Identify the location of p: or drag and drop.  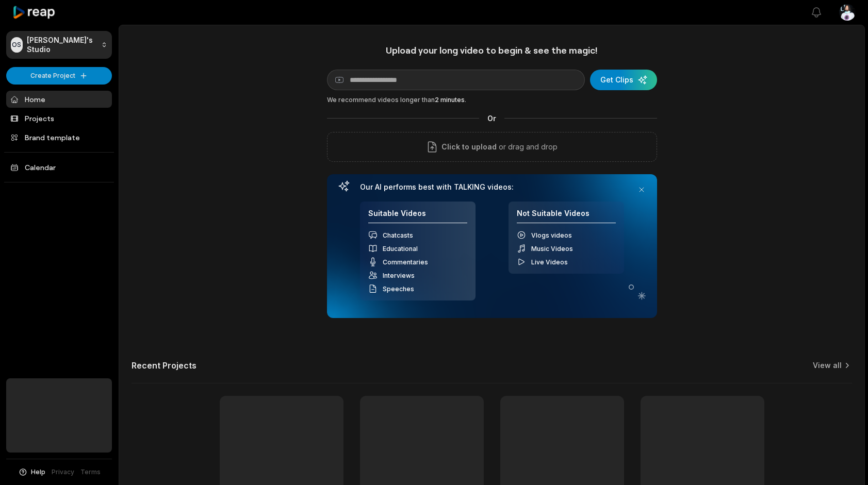
(527, 147).